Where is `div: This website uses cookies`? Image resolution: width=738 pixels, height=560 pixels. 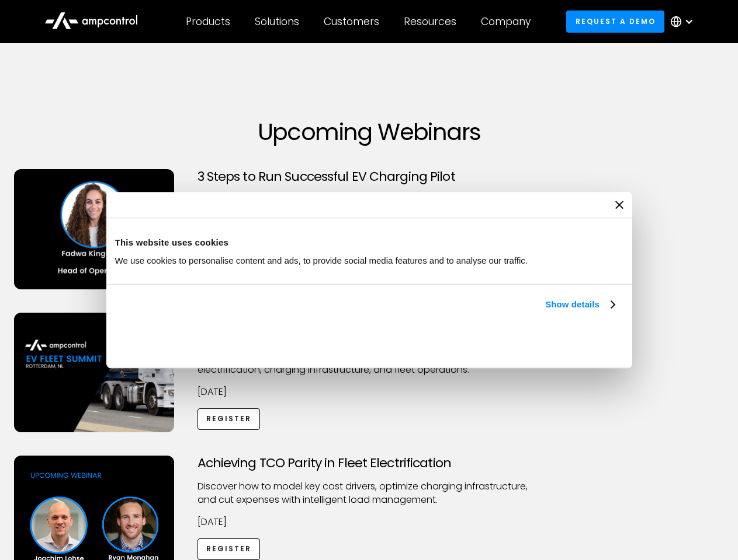
div: This website uses cookies is located at coordinates (369, 243).